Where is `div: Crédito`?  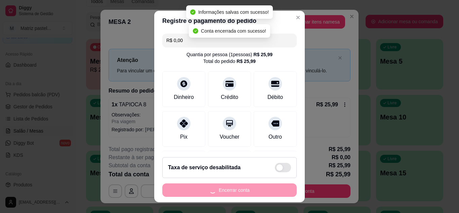
div: Crédito is located at coordinates (230, 97).